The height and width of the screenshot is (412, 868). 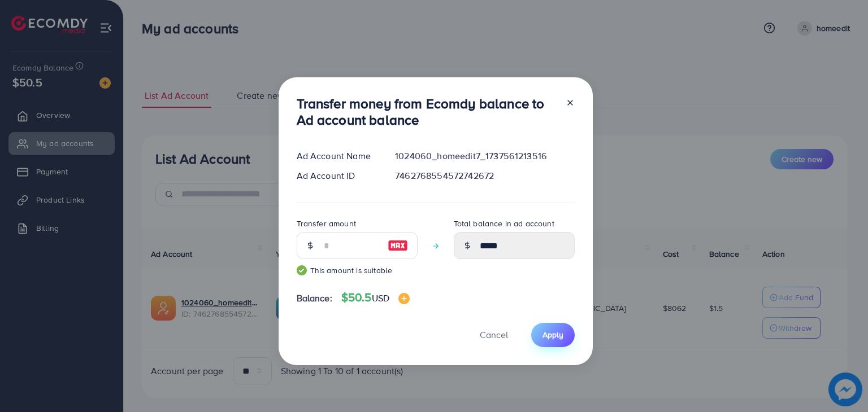 What do you see at coordinates (375, 297) in the screenshot?
I see `h4: $50.5` at bounding box center [375, 297].